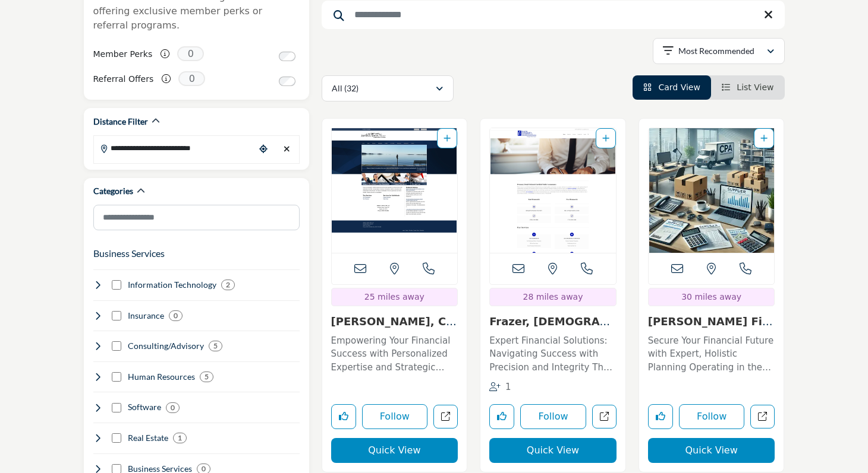 Image resolution: width=868 pixels, height=473 pixels. Describe the element at coordinates (508, 387) in the screenshot. I see `span: 1` at that location.